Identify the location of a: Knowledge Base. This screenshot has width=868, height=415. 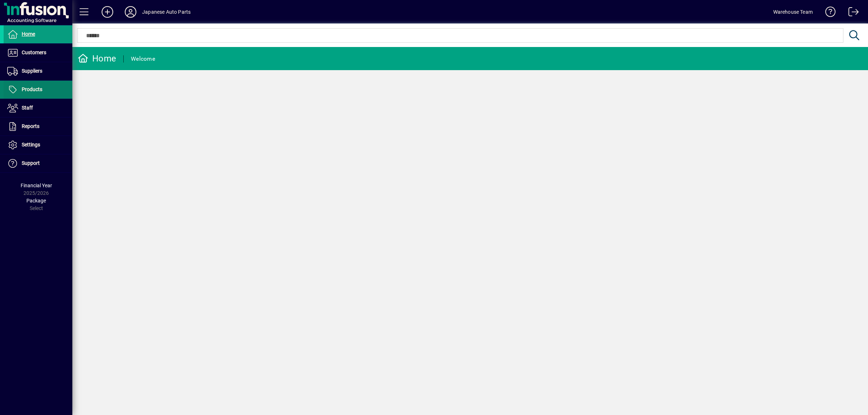
(828, 13).